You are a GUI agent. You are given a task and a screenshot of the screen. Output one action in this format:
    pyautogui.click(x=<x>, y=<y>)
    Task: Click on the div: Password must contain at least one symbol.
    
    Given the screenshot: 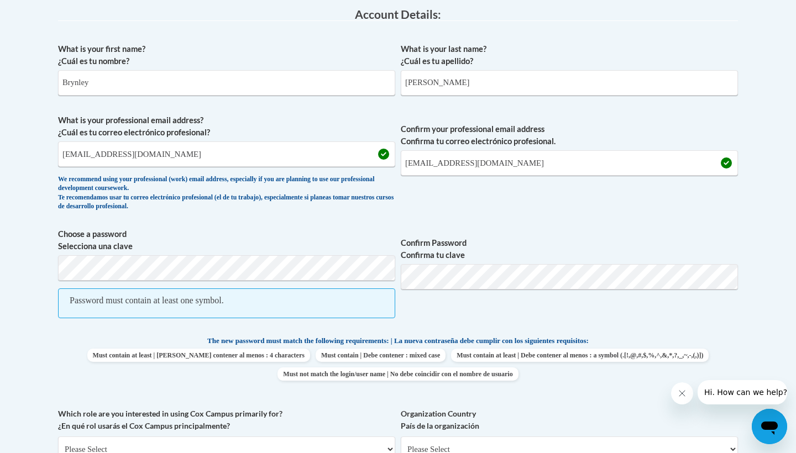 What is the action you would take?
    pyautogui.click(x=146, y=301)
    